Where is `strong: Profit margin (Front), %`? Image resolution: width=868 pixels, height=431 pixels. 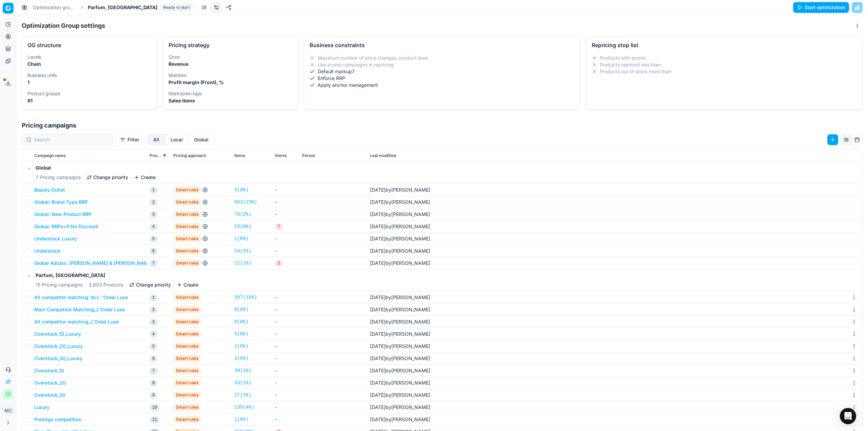
strong: Profit margin (Front), % is located at coordinates (196, 82).